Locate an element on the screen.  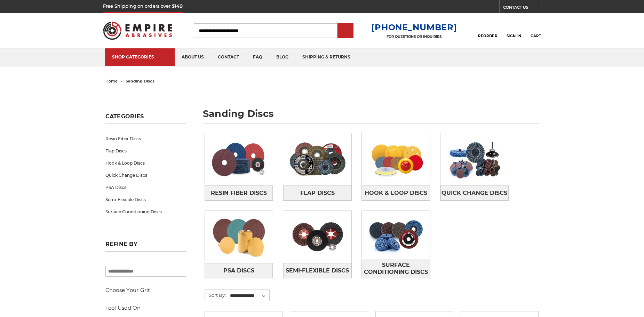
img: Resin Fiber Discs is located at coordinates (239, 159).